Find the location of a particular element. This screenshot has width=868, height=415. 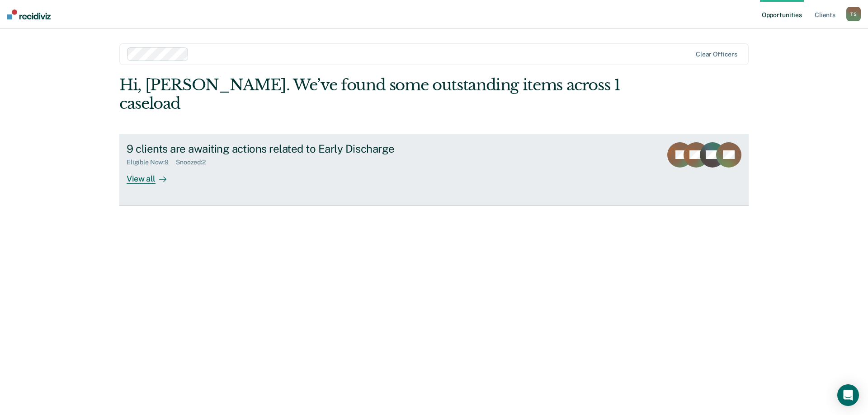

div: Clear officers is located at coordinates (717, 54).